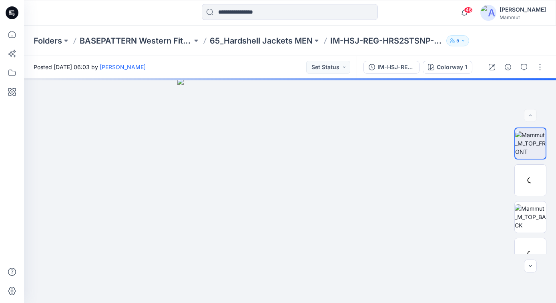 Image resolution: width=556 pixels, height=303 pixels. I want to click on img: eyJhbGciOiJIUzI1NiIsImtpZCI6IjAiLCJzbHQiOiJzZXMiLCJ0eXAiOiJKV1QifQ.eyJkYXRhIjp7InR5cGUiOiJzdG9yYW..., so click(290, 191).